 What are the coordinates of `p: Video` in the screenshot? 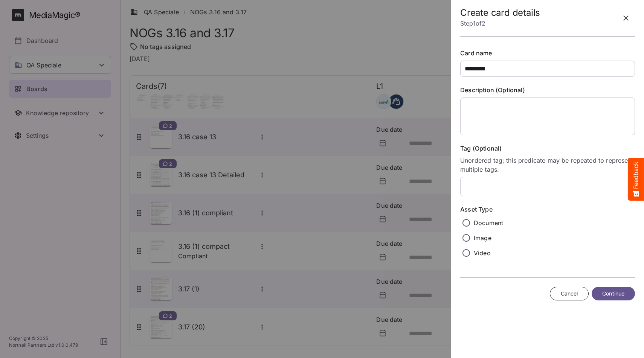 It's located at (482, 253).